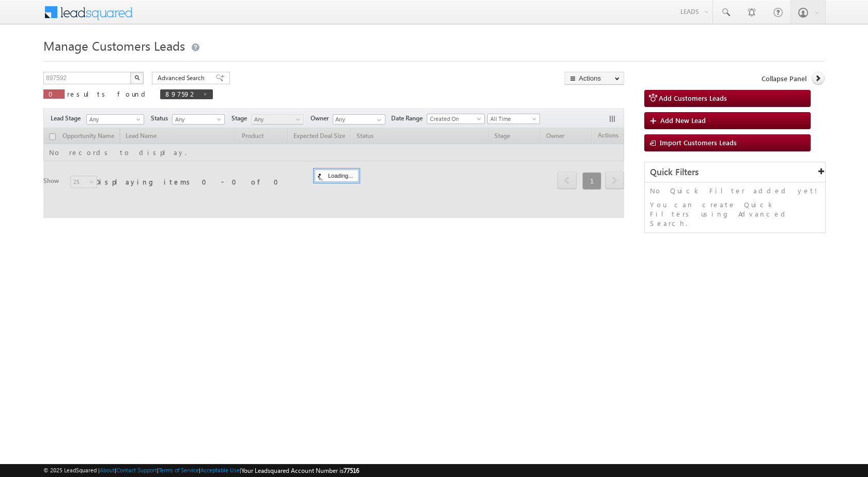 This screenshot has height=477, width=868. I want to click on input: Type to Search, so click(359, 119).